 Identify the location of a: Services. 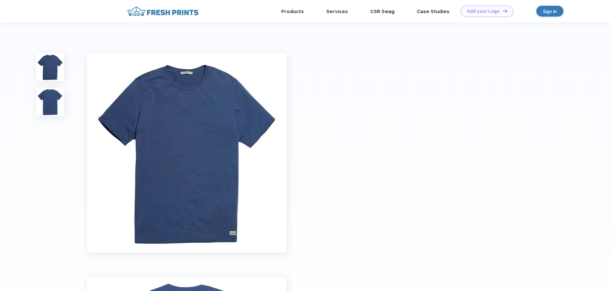
(337, 11).